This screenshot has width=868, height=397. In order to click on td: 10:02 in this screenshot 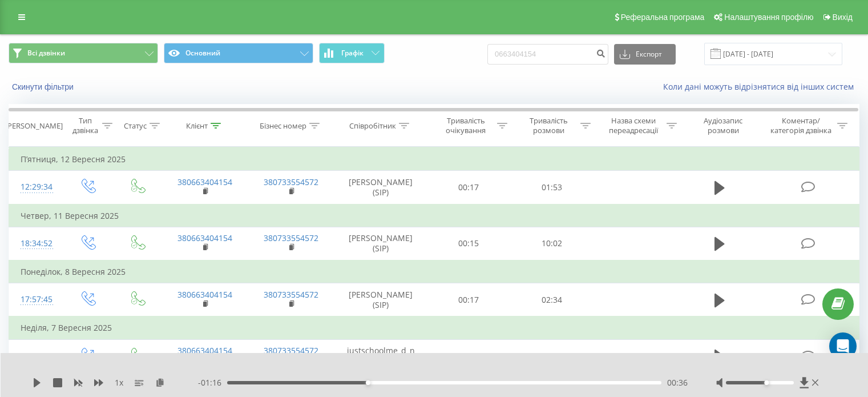, I will do `click(551, 243)`.